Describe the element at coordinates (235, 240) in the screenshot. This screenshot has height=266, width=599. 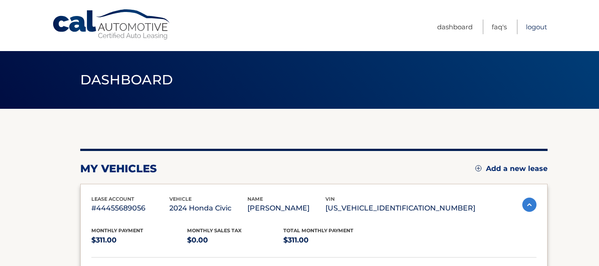
I see `p: $0.00` at that location.